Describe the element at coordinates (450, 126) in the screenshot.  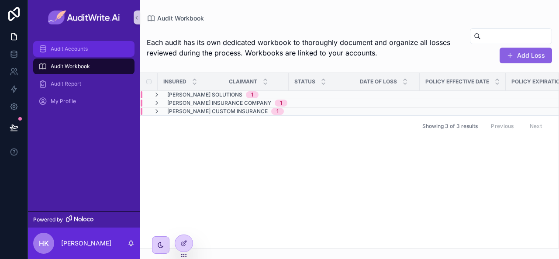
I see `span: Showing 3 of 3 results` at that location.